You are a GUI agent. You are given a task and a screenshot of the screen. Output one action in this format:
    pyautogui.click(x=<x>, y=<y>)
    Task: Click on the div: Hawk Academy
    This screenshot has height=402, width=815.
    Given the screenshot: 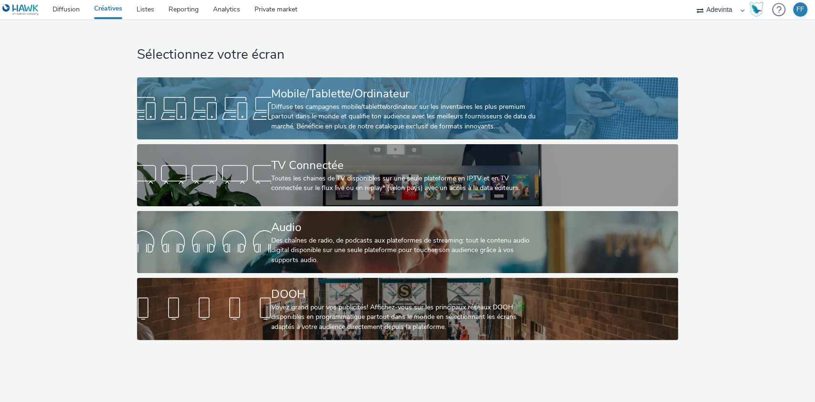 What is the action you would take?
    pyautogui.click(x=757, y=10)
    